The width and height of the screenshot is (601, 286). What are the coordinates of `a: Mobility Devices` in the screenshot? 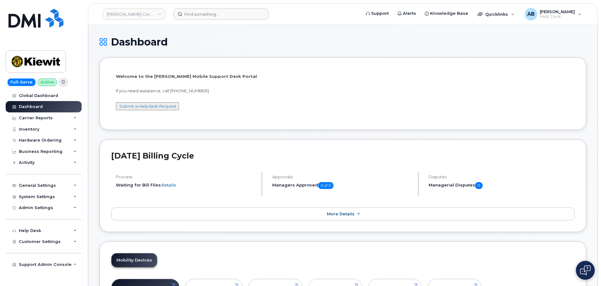 It's located at (134, 260).